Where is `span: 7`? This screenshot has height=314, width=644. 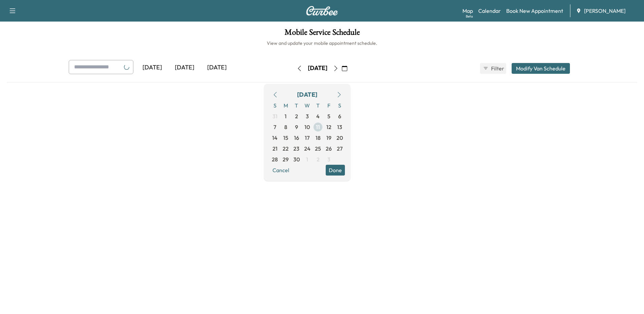
span: 7 is located at coordinates (275, 127).